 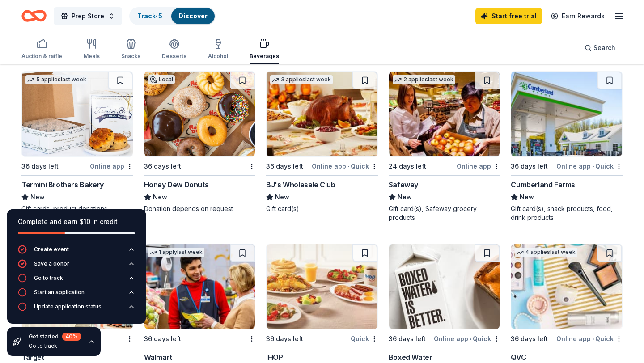 I want to click on div: Walmart, so click(x=158, y=357).